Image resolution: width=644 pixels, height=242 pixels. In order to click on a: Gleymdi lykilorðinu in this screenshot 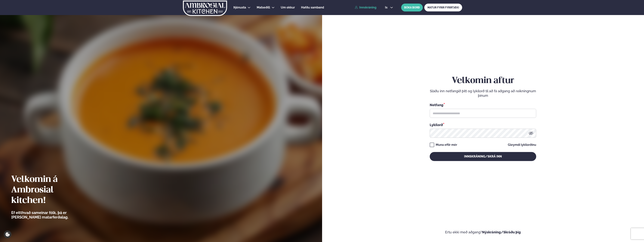, I will do `click(522, 145)`.